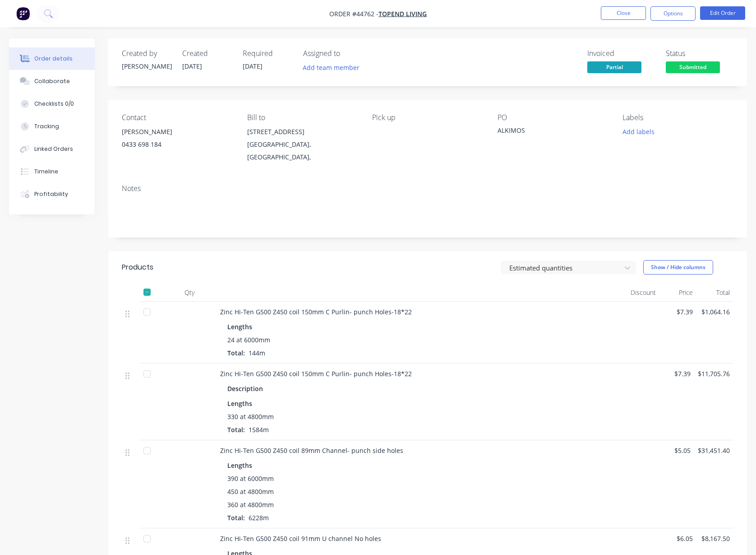 The width and height of the screenshot is (756, 555). I want to click on button: Collaborate, so click(52, 81).